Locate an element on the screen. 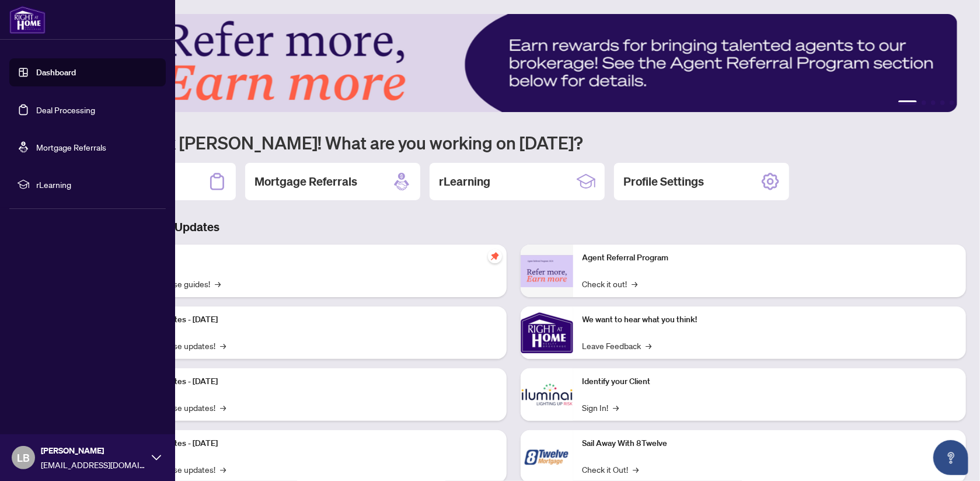 Image resolution: width=980 pixels, height=481 pixels. img: Identify your Client is located at coordinates (547, 395).